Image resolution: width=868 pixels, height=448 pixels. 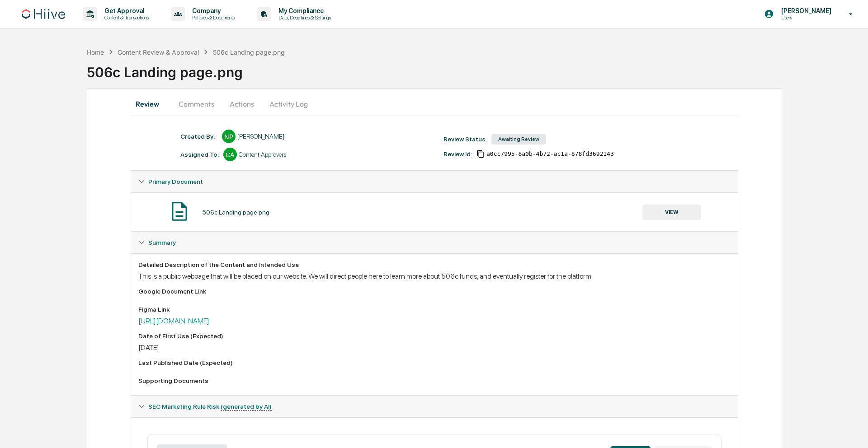 What do you see at coordinates (457, 155) in the screenshot?
I see `div: Review Id:` at bounding box center [457, 155].